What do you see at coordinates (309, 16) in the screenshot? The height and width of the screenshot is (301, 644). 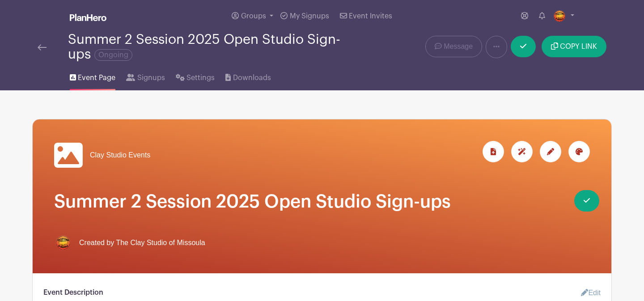 I see `span: My Signups` at bounding box center [309, 16].